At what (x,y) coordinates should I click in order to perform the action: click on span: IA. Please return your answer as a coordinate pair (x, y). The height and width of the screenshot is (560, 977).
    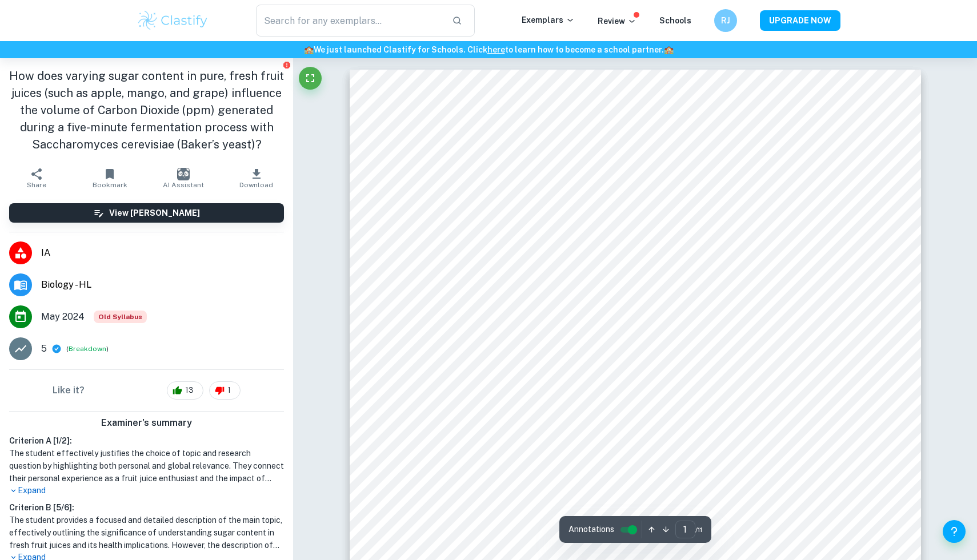
    Looking at the image, I should click on (162, 253).